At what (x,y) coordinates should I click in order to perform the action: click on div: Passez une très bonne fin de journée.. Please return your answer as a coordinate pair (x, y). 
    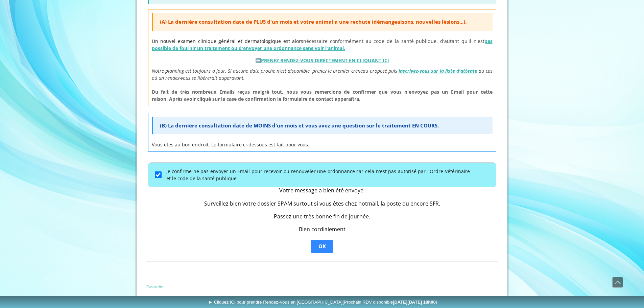
    Looking at the image, I should click on (322, 216).